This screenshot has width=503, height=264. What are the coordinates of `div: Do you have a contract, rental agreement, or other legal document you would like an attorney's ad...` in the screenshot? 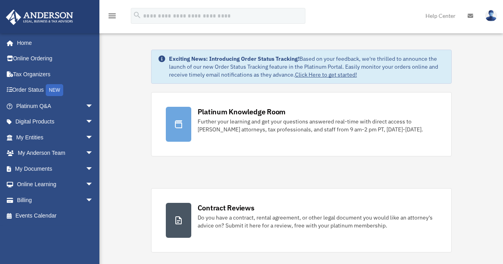 It's located at (317, 222).